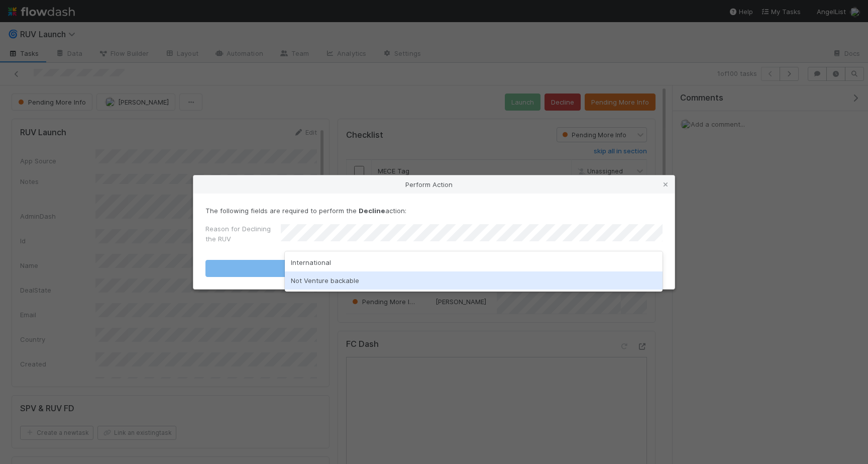 The height and width of the screenshot is (464, 868). Describe the element at coordinates (474, 281) in the screenshot. I see `div: Not Venture backable` at that location.